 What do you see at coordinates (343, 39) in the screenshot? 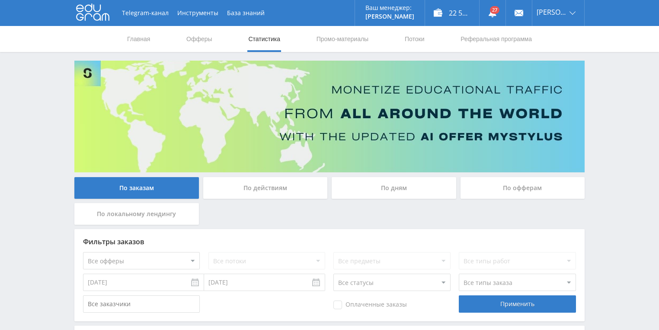
I see `a: Промо-материалы` at bounding box center [343, 39].